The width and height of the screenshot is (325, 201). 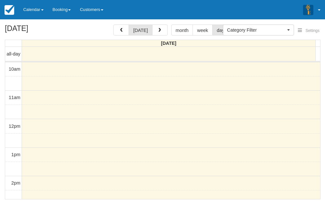 I want to click on span: 10am, so click(x=15, y=69).